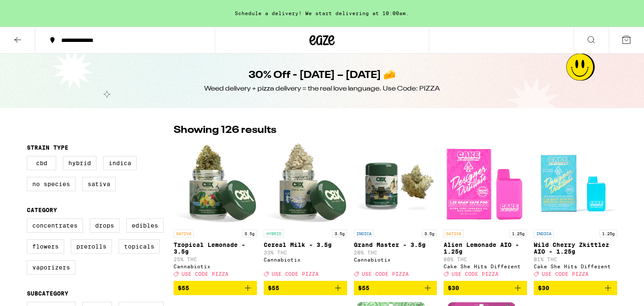 This screenshot has height=306, width=644. Describe the element at coordinates (51, 184) in the screenshot. I see `label: No Species` at that location.